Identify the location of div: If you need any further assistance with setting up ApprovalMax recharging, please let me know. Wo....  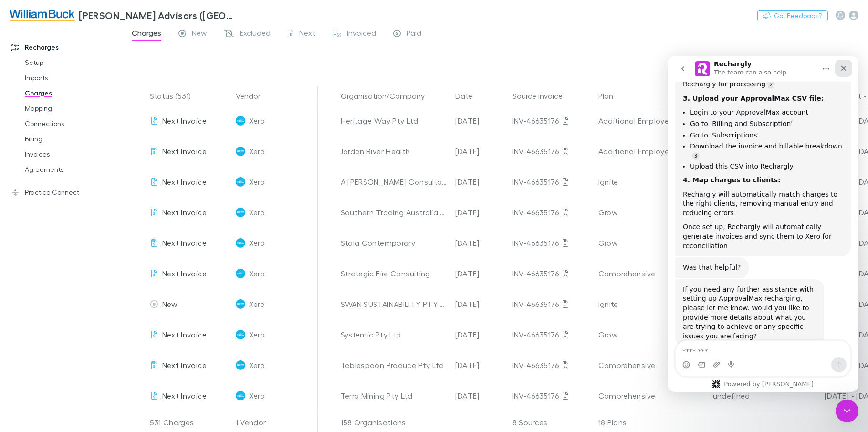
(82, 257).